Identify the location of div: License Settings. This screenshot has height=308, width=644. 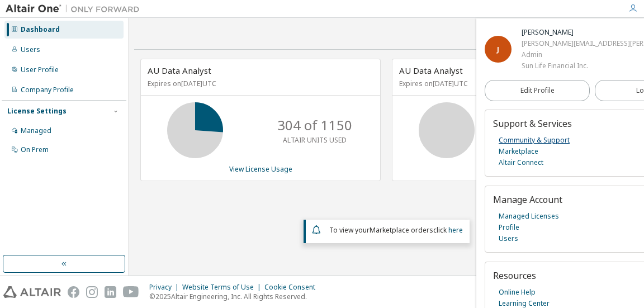
(37, 111).